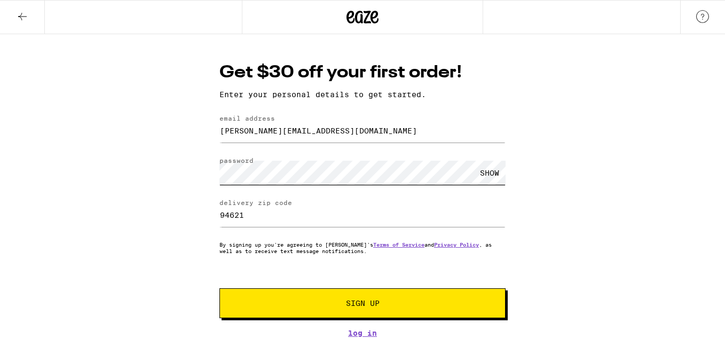 The height and width of the screenshot is (347, 725). Describe the element at coordinates (247, 118) in the screenshot. I see `label: email address` at that location.